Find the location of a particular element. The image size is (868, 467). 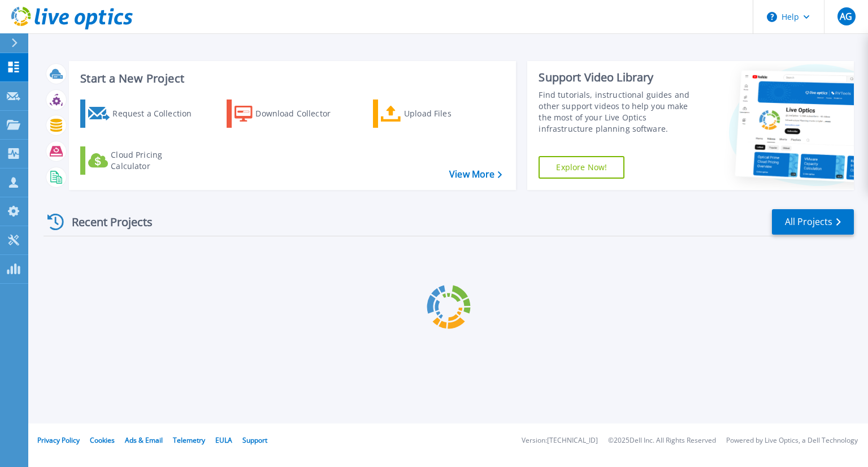

h3: Start a New Project is located at coordinates (291, 78).